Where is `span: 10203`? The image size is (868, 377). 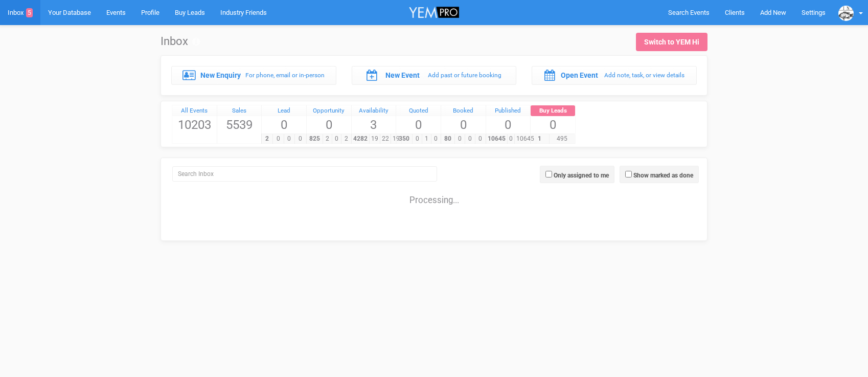
span: 10203 is located at coordinates (194, 125).